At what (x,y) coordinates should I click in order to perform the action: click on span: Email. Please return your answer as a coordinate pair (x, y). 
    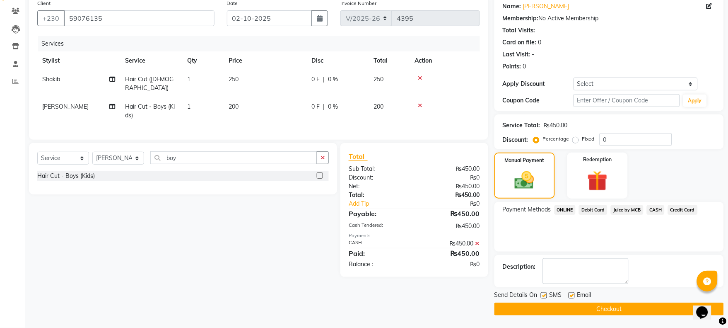
    Looking at the image, I should click on (584, 295).